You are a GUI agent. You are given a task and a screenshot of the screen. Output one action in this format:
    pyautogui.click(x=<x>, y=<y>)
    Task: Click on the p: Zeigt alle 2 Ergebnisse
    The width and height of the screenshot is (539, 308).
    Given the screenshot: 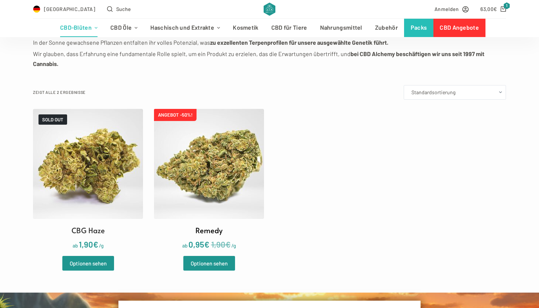 What is the action you would take?
    pyautogui.click(x=59, y=92)
    